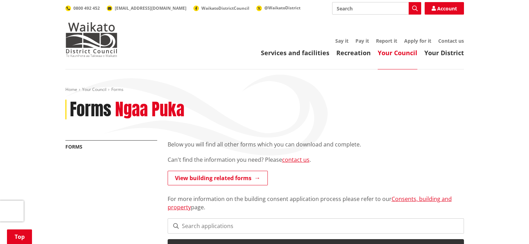 Image resolution: width=529 pixels, height=244 pixels. Describe the element at coordinates (19, 237) in the screenshot. I see `a: Top` at that location.